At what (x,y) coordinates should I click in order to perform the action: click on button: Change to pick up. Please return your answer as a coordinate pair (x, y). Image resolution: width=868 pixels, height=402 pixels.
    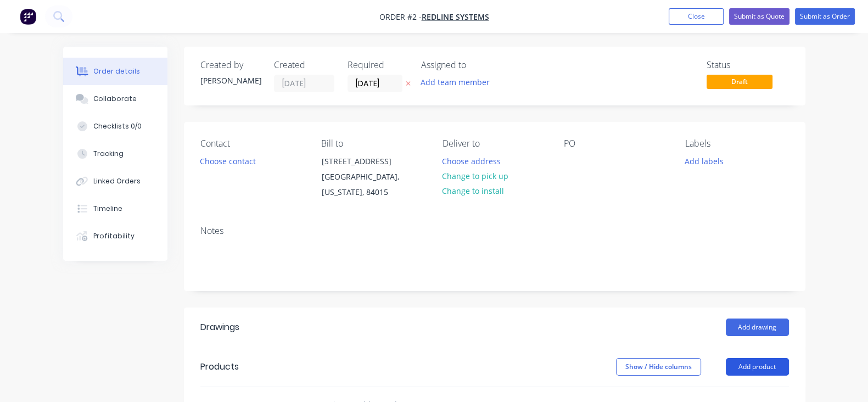
    Looking at the image, I should click on (476, 176).